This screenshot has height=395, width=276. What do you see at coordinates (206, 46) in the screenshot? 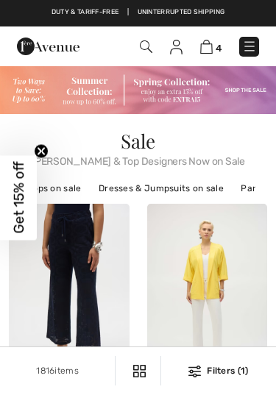
I see `img: Shopping Bag` at bounding box center [206, 46].